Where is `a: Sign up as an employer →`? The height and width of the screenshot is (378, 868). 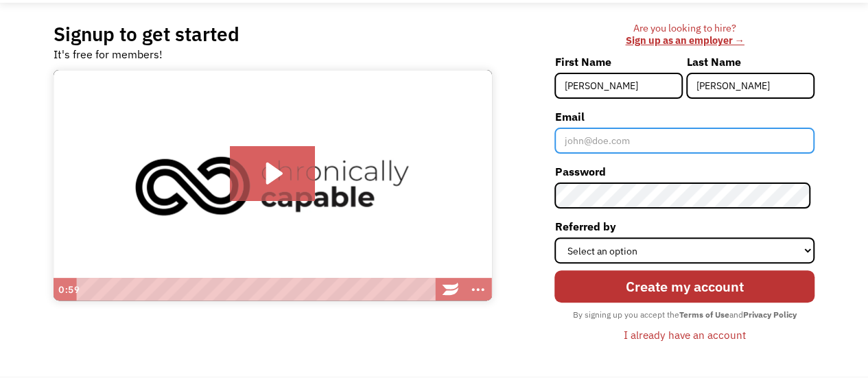
a: Sign up as an employer → is located at coordinates (684, 40).